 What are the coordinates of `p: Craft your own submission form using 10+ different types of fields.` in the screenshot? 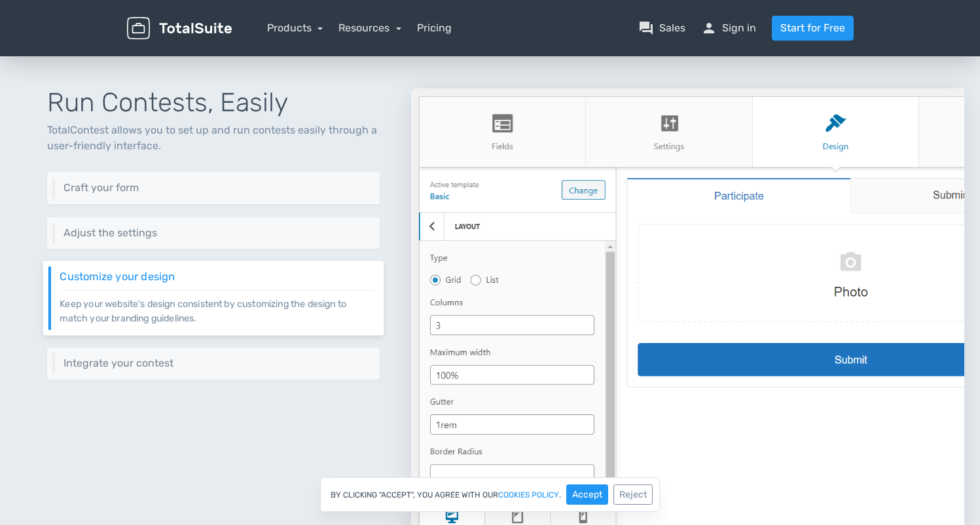 It's located at (217, 194).